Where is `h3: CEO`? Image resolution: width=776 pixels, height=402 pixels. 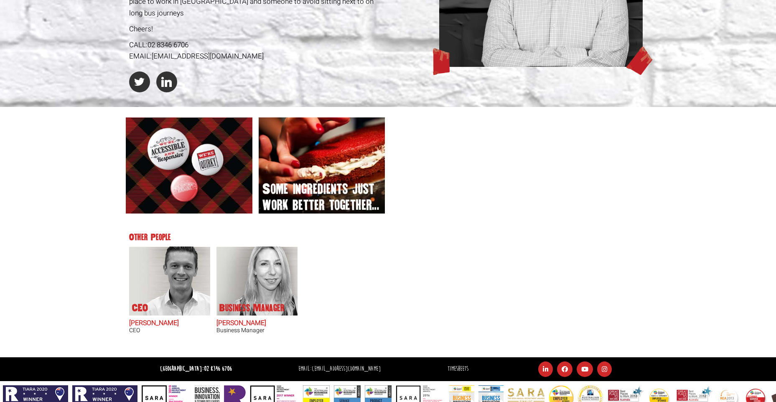 h3: CEO is located at coordinates (170, 330).